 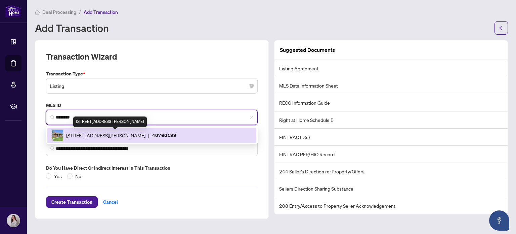 I want to click on label: Do you have direct or indirect interest in this transaction, so click(x=152, y=168).